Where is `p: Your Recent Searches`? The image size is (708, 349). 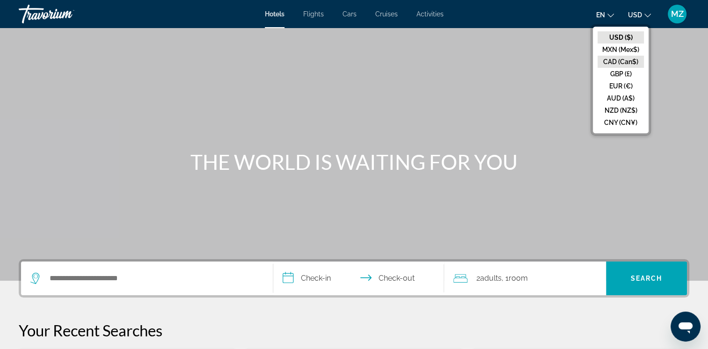
p: Your Recent Searches is located at coordinates (354, 330).